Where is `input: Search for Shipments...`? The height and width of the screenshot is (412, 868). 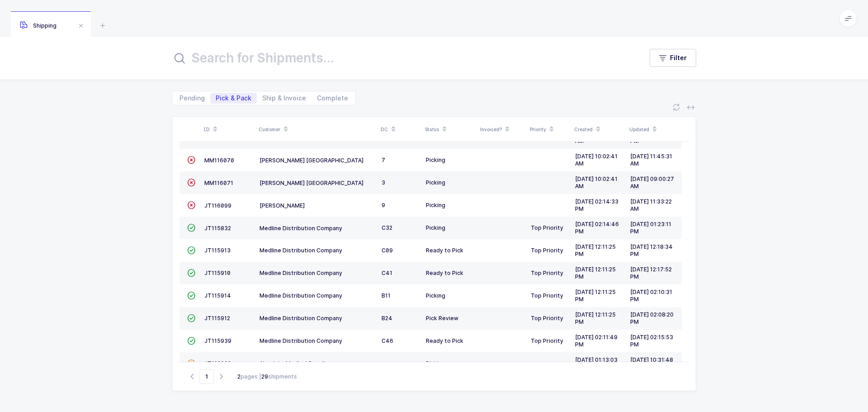
input: Search for Shipments... is located at coordinates (401, 58).